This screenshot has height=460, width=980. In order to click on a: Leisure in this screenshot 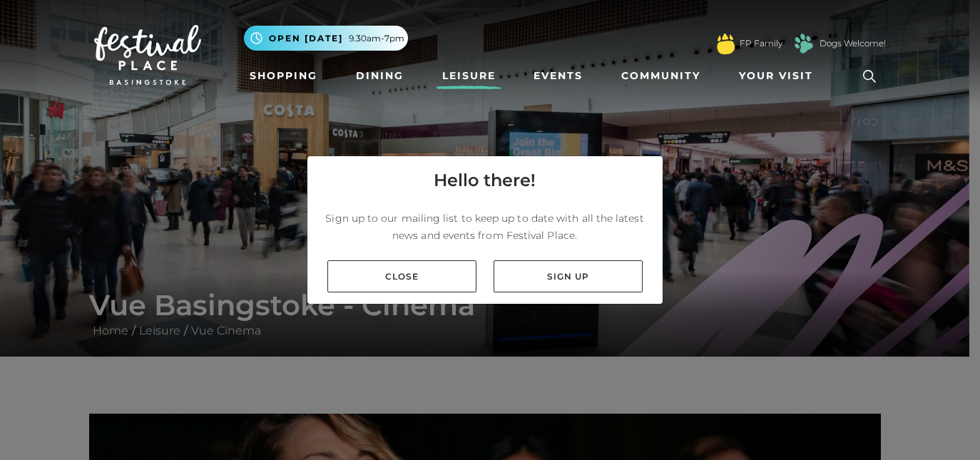, I will do `click(469, 75)`.